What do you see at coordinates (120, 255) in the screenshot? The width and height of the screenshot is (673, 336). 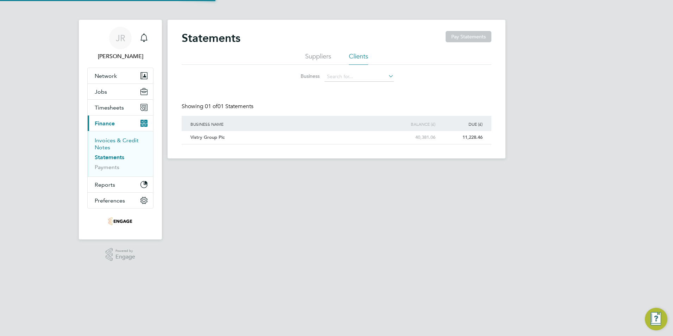 I see `a: Powered byEngage` at bounding box center [120, 255].